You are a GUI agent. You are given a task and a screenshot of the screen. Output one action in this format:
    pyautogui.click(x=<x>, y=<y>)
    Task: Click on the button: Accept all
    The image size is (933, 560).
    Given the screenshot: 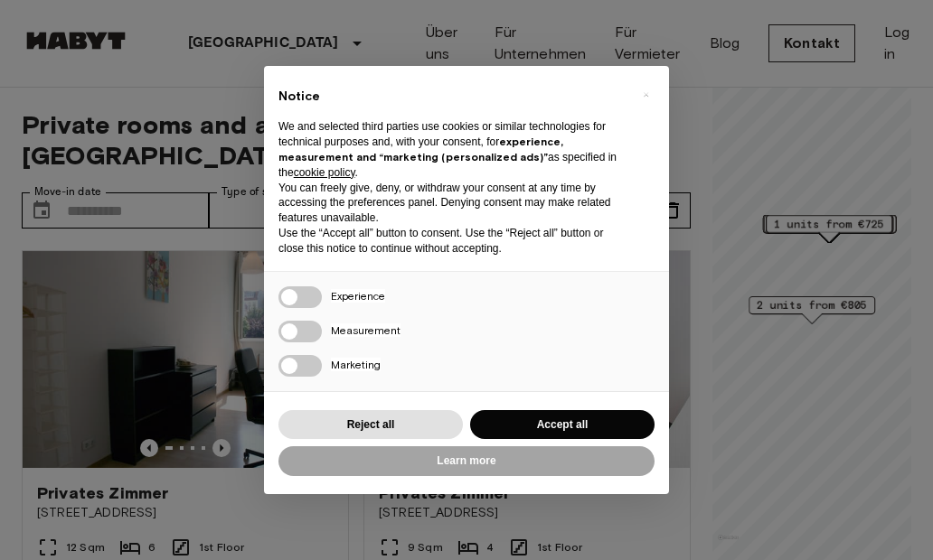 What is the action you would take?
    pyautogui.click(x=562, y=424)
    